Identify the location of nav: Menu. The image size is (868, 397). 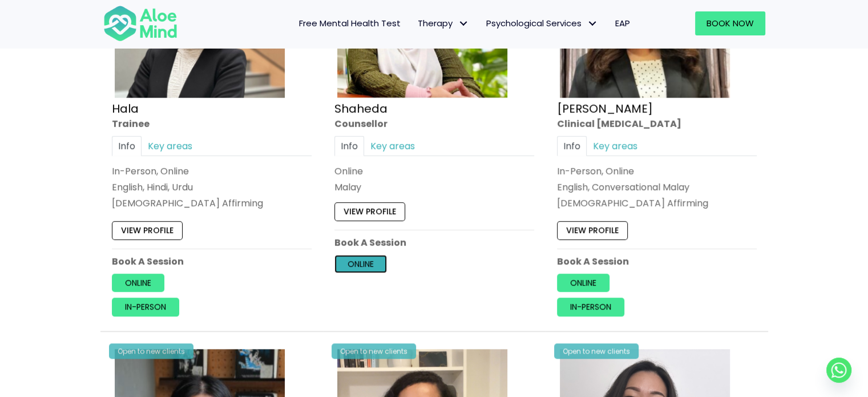
(416, 23).